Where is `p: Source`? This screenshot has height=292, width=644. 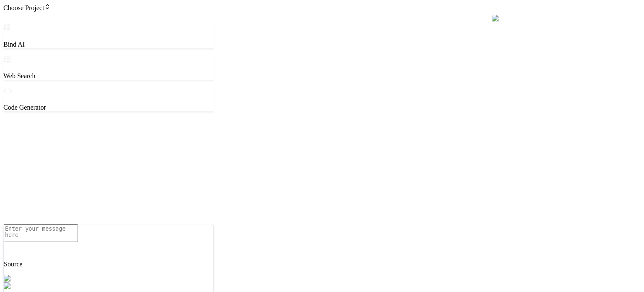
p: Source is located at coordinates (109, 264).